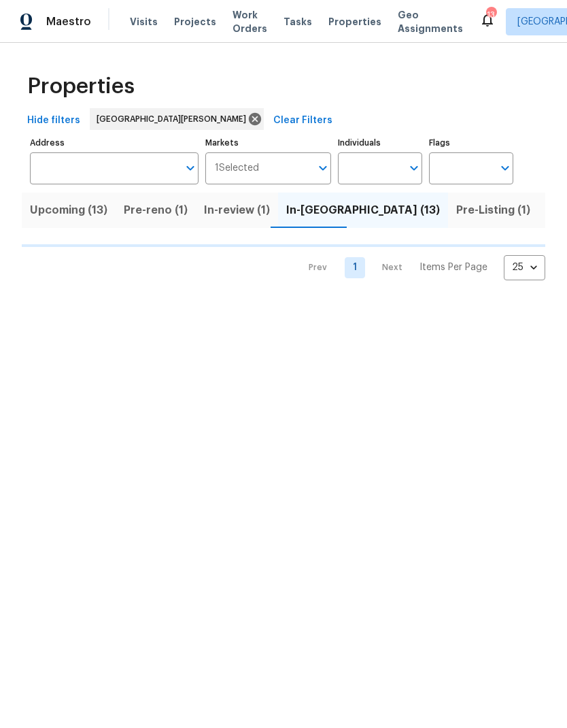  What do you see at coordinates (453, 267) in the screenshot?
I see `p: Items Per Page` at bounding box center [453, 267].